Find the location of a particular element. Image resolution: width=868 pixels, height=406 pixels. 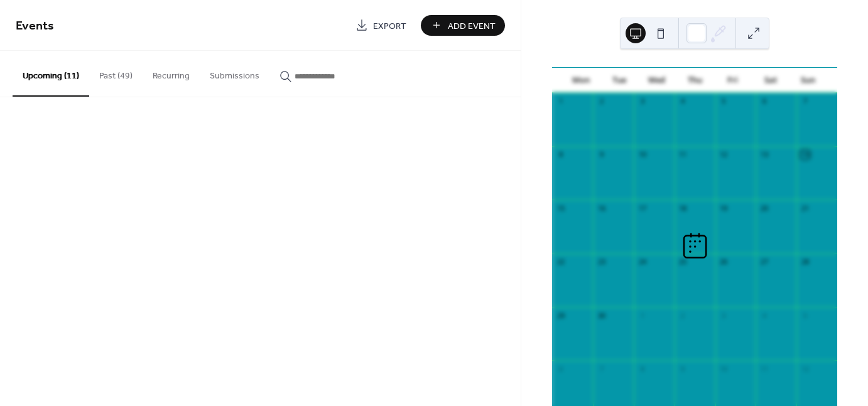

div: 22 is located at coordinates (560, 262).